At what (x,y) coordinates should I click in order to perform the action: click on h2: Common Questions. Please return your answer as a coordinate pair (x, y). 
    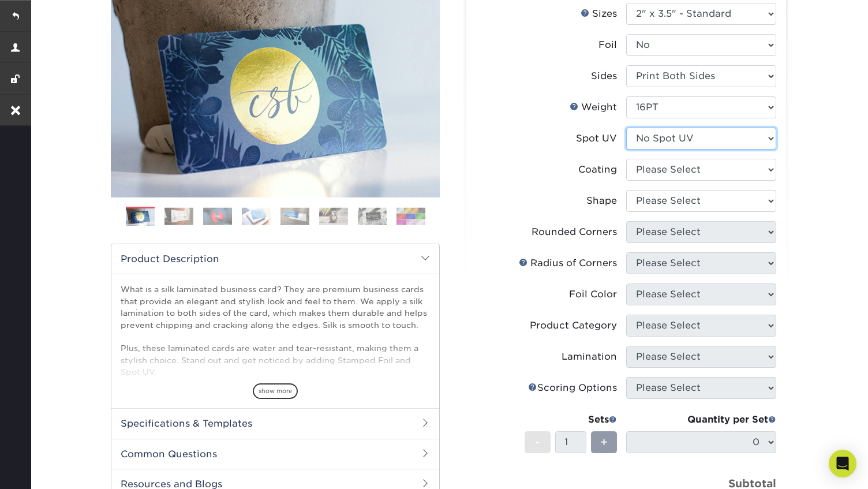
    Looking at the image, I should click on (276, 454).